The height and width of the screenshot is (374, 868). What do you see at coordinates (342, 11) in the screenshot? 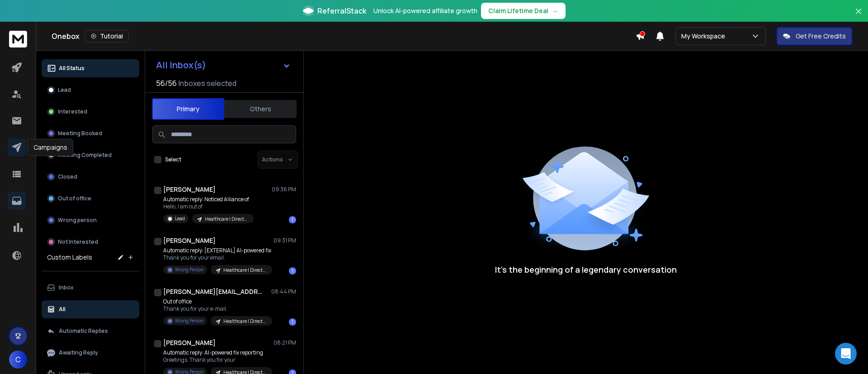
I see `span: ReferralStack` at bounding box center [342, 11].